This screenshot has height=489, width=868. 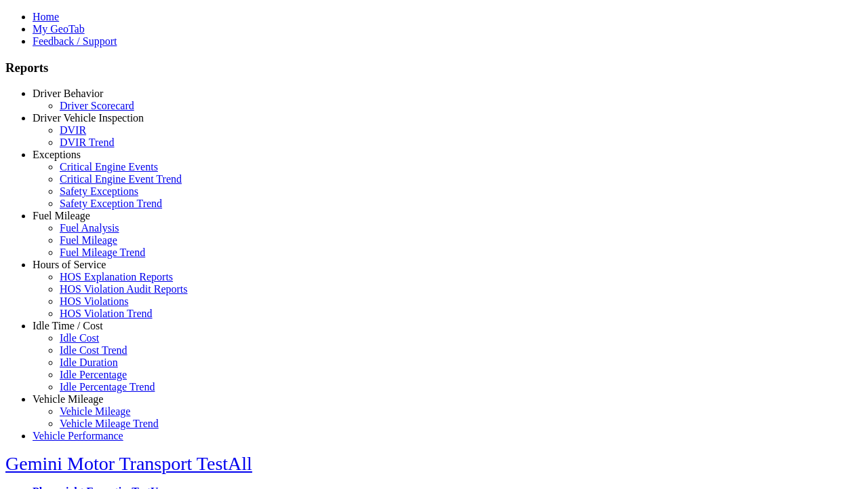 I want to click on a: Idle Duration, so click(x=89, y=362).